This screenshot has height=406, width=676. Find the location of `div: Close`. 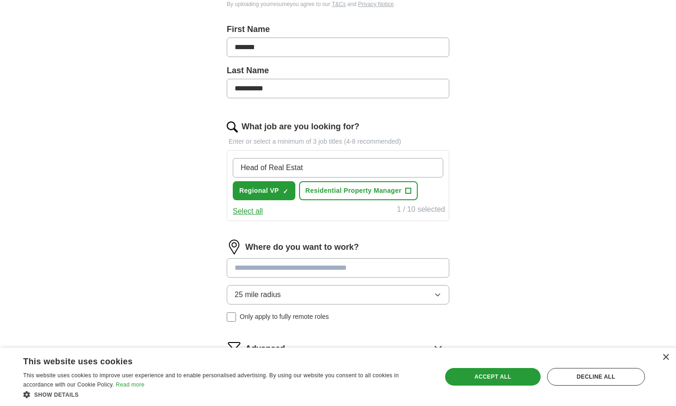

div: Close is located at coordinates (665, 357).